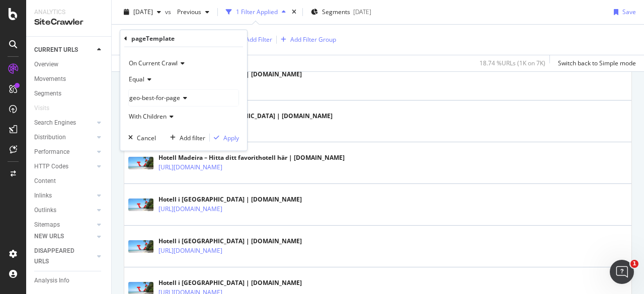  What do you see at coordinates (46, 210) in the screenshot?
I see `div: Outlinks` at bounding box center [46, 210].